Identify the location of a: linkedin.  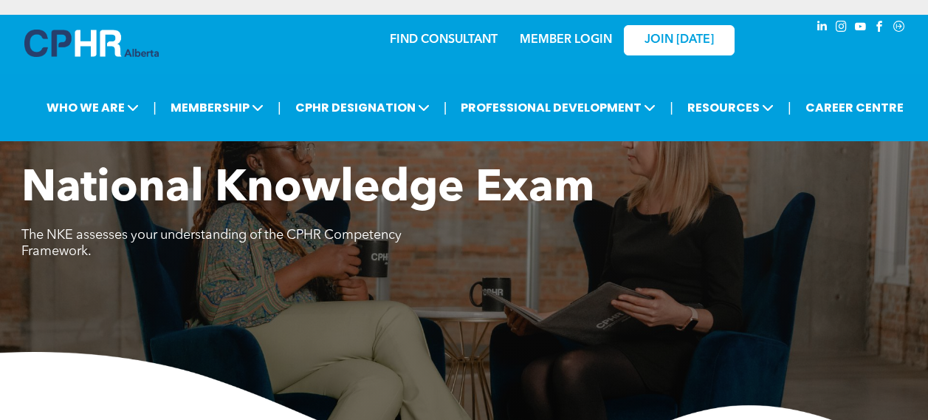
(823, 28).